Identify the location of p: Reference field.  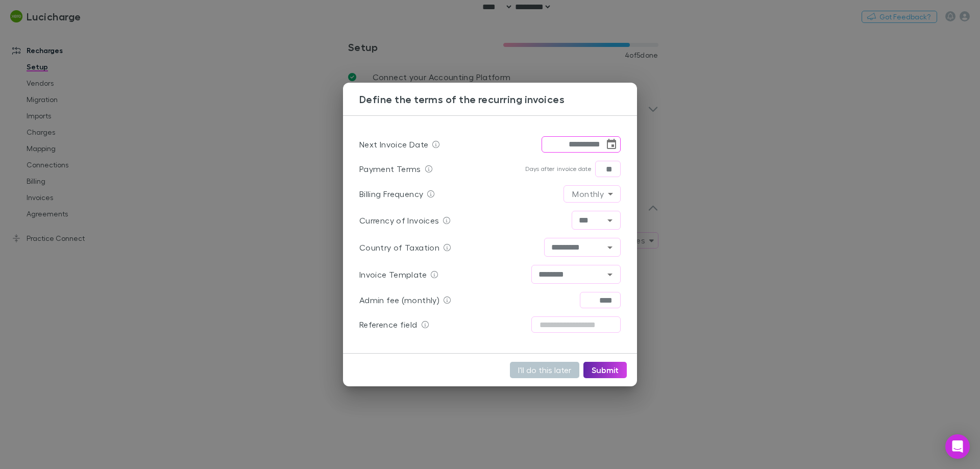
(389, 324).